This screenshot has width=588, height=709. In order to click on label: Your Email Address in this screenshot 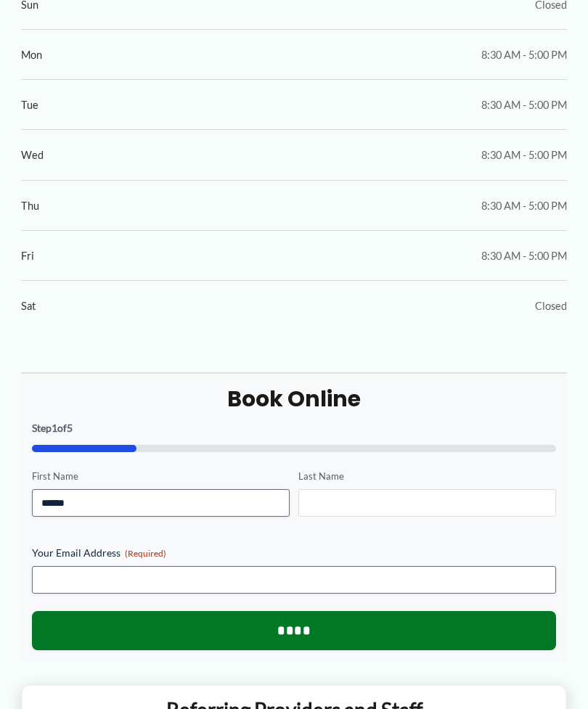, I will do `click(294, 553)`.